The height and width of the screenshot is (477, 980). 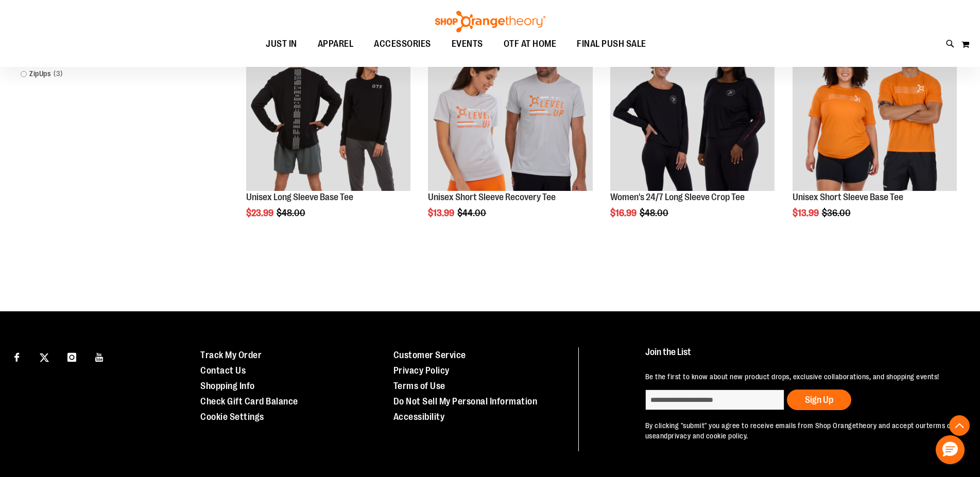 What do you see at coordinates (228, 386) in the screenshot?
I see `a: Shopping Info` at bounding box center [228, 386].